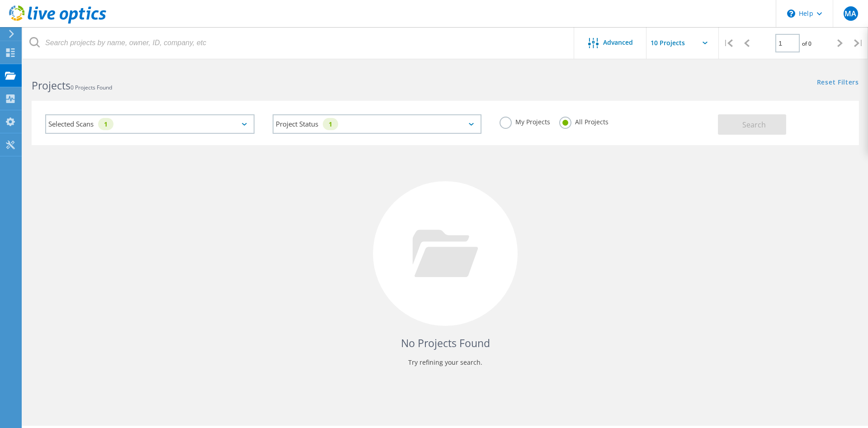 The width and height of the screenshot is (868, 428). What do you see at coordinates (377, 124) in the screenshot?
I see `div: Project Status` at bounding box center [377, 124].